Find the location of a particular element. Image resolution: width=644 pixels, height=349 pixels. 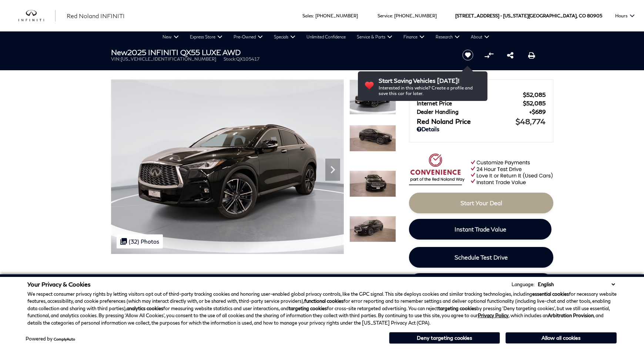

strong: analytics cookies is located at coordinates (145, 308).